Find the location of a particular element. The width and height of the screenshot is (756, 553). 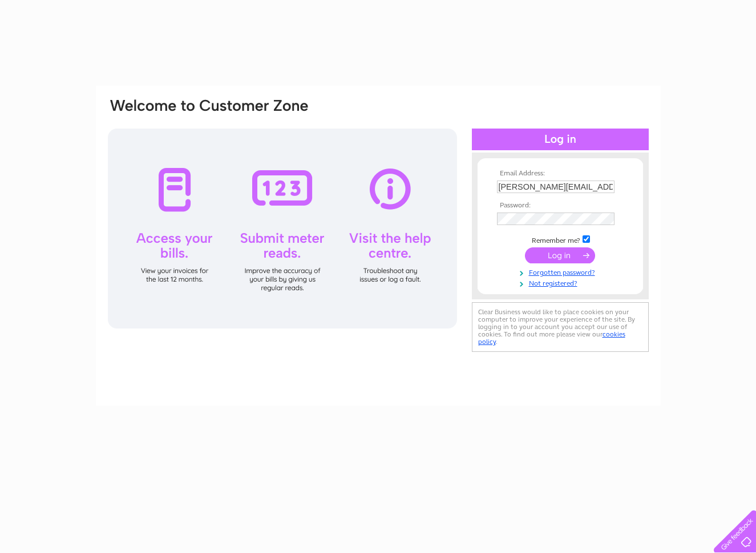

input: Submit is located at coordinates (559, 256).